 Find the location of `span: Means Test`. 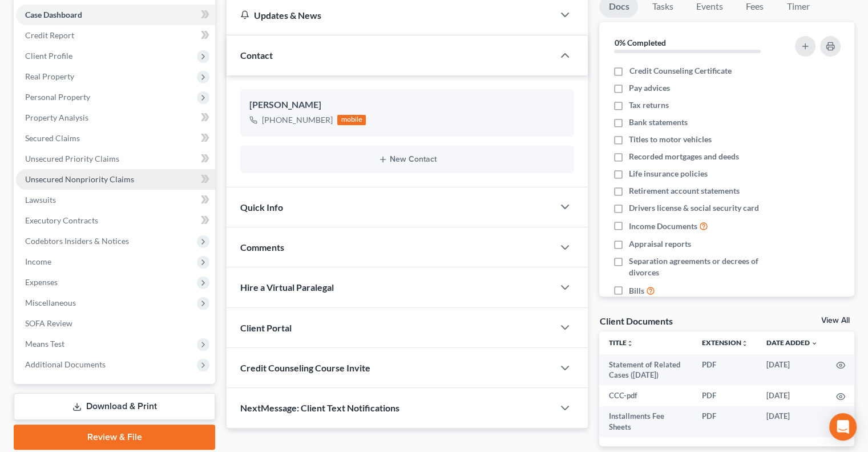

span: Means Test is located at coordinates (45, 343).